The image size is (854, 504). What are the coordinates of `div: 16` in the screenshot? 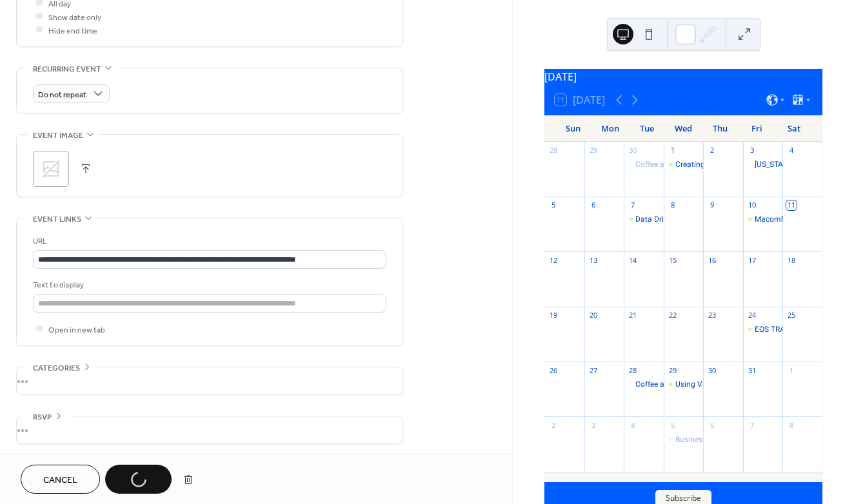 It's located at (712, 260).